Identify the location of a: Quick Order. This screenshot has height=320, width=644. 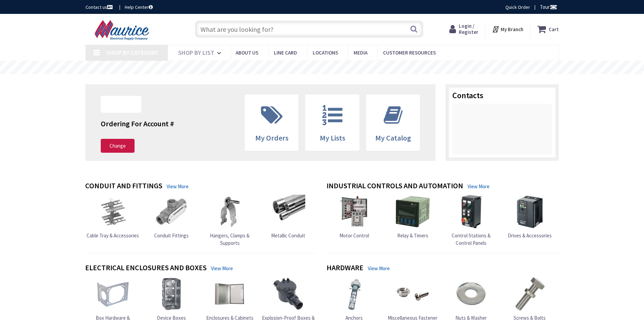
(518, 7).